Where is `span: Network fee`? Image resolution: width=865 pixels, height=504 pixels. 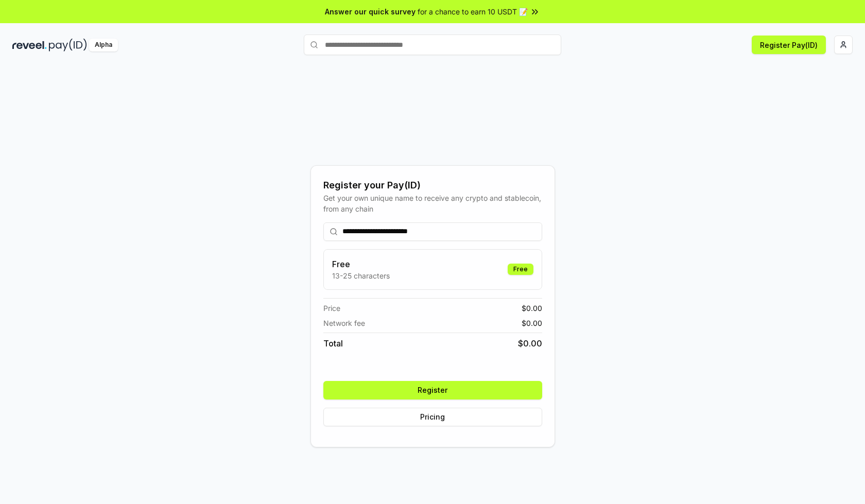
span: Network fee is located at coordinates (344, 323).